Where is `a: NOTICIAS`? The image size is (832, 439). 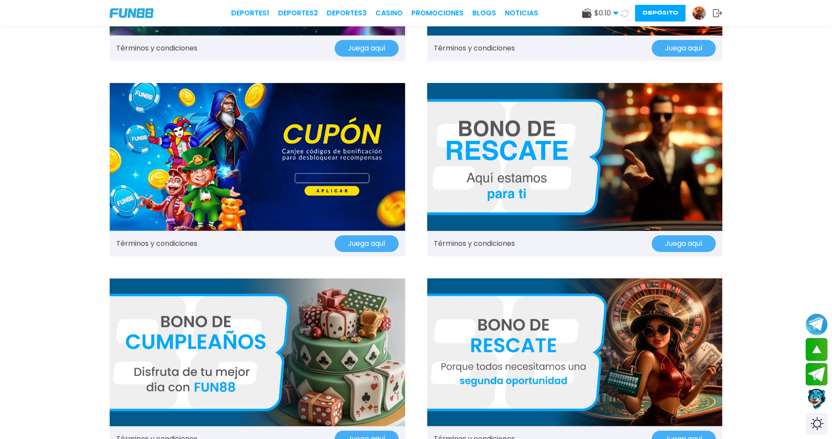
a: NOTICIAS is located at coordinates (521, 13).